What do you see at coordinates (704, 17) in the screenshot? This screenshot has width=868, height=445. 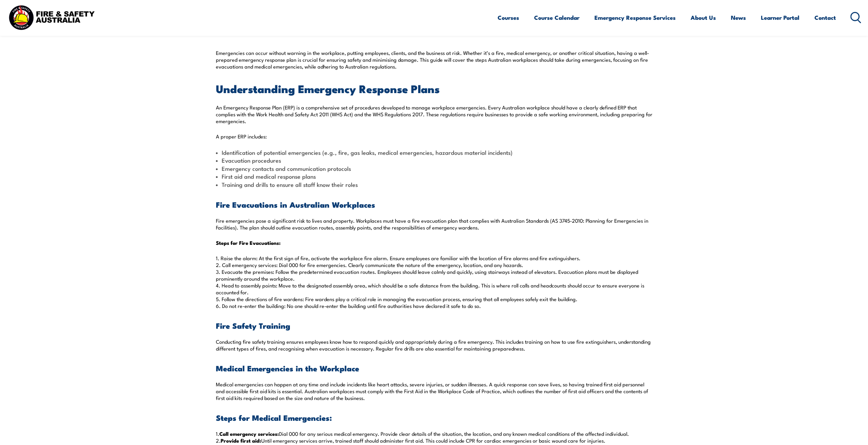 I see `a: About Us` at bounding box center [704, 17].